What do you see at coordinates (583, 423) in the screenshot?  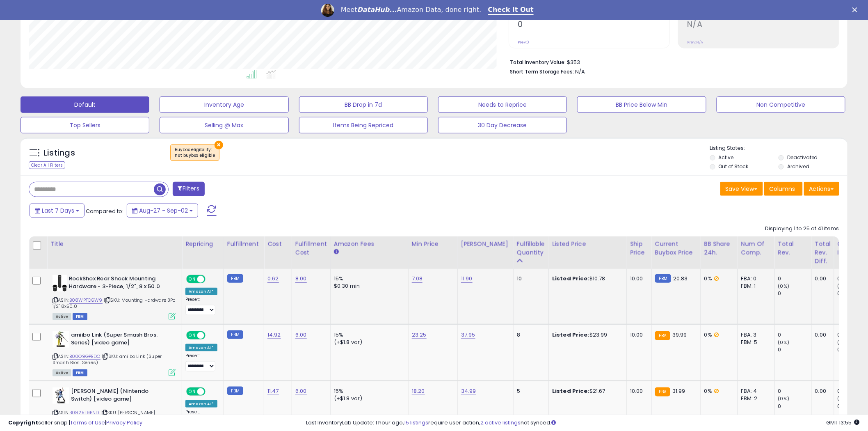 I see `div: Last InventoryLab Update: 1 hour ago, require user action, not synced.` at bounding box center [583, 423].